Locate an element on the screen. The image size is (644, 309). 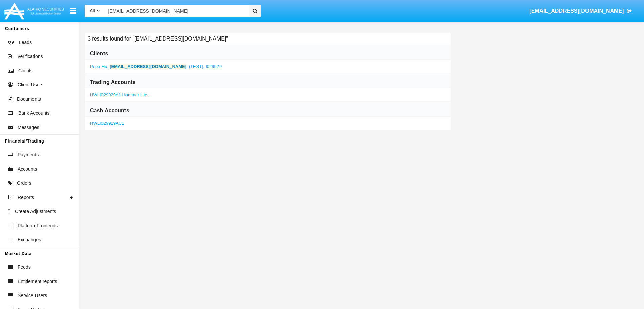
h6: Trading Accounts is located at coordinates (113, 82).